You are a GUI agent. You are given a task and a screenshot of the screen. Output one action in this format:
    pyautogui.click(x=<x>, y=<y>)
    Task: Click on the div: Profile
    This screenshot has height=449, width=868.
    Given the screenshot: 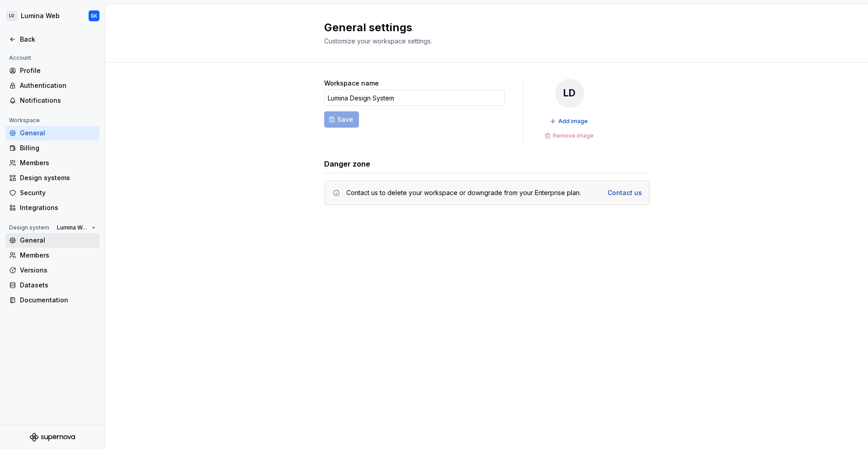 What is the action you would take?
    pyautogui.click(x=58, y=71)
    